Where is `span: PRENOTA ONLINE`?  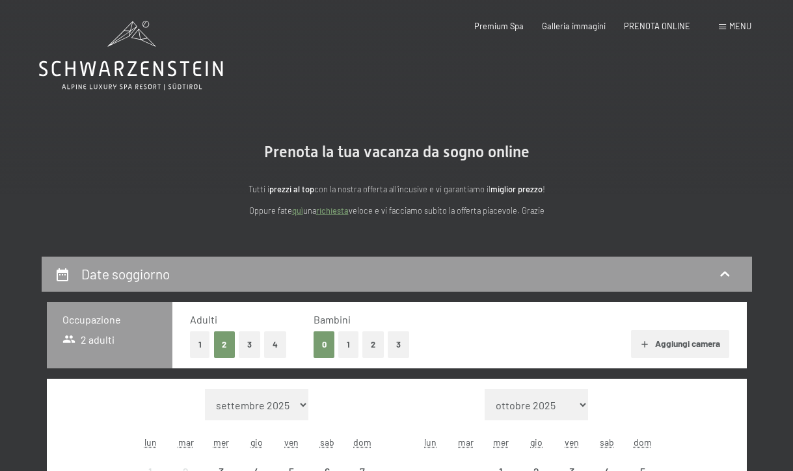 span: PRENOTA ONLINE is located at coordinates (657, 26).